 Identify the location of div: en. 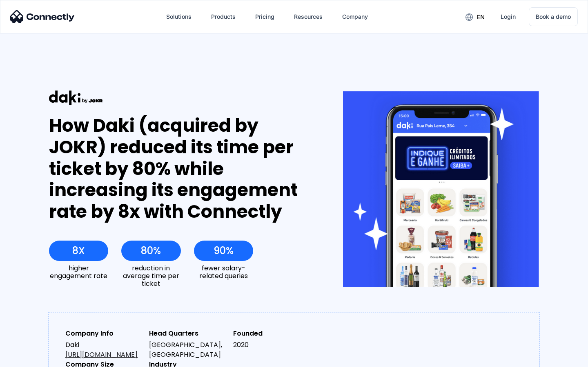
(481, 17).